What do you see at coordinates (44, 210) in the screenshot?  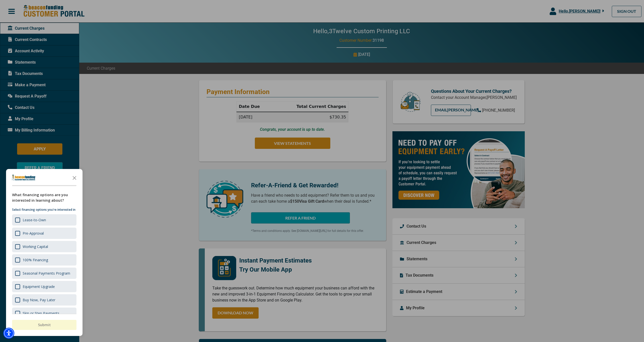 I see `p: Select financing options you're interested in` at bounding box center [44, 210].